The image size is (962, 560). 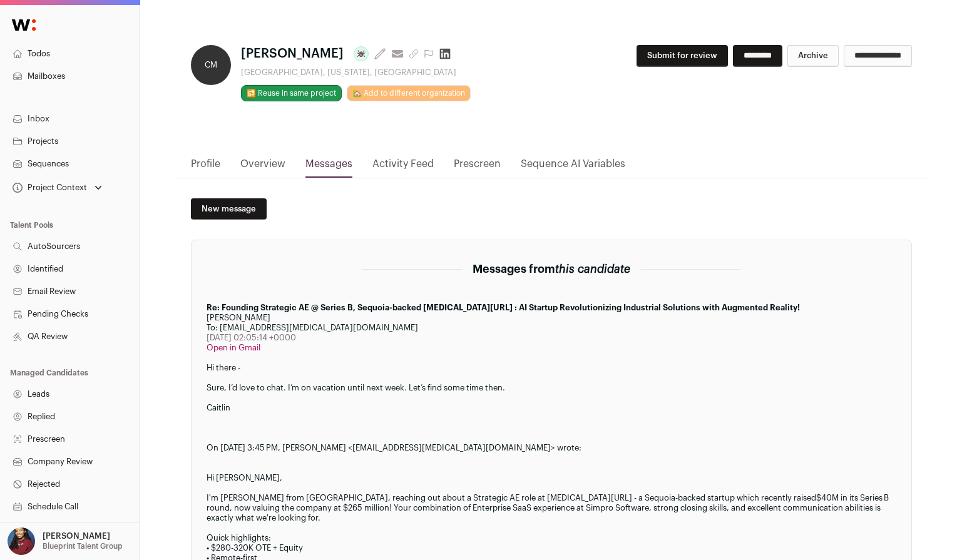 I want to click on p: Hi there -, so click(x=551, y=368).